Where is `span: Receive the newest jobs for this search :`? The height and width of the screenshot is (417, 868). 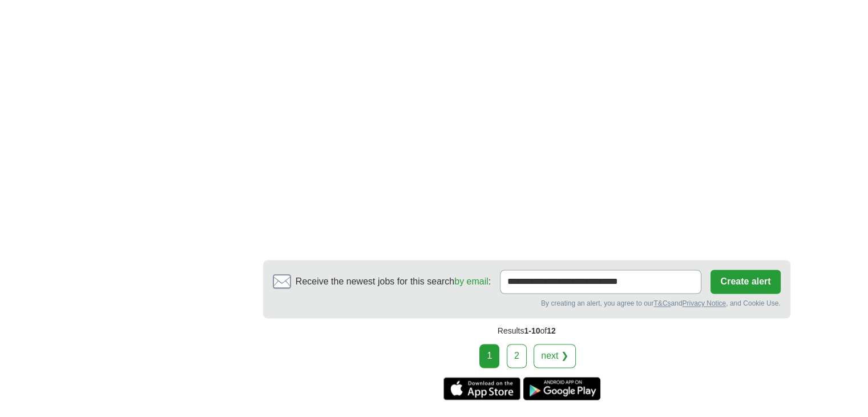
span: Receive the newest jobs for this search : is located at coordinates (393, 282).